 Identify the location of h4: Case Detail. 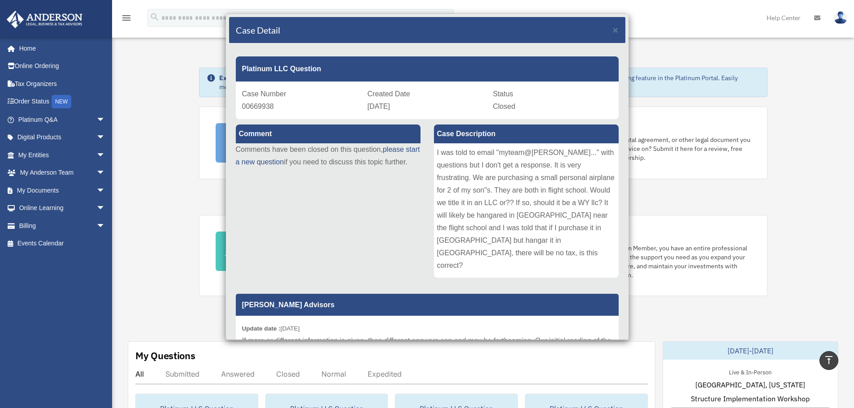
(258, 30).